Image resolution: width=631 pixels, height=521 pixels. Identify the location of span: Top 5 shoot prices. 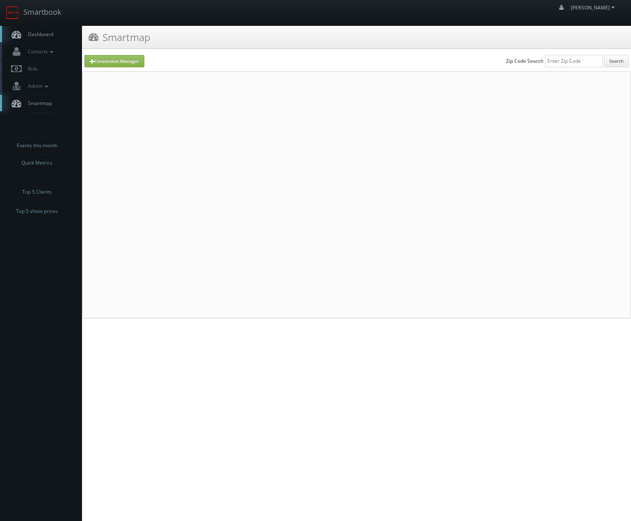
(37, 211).